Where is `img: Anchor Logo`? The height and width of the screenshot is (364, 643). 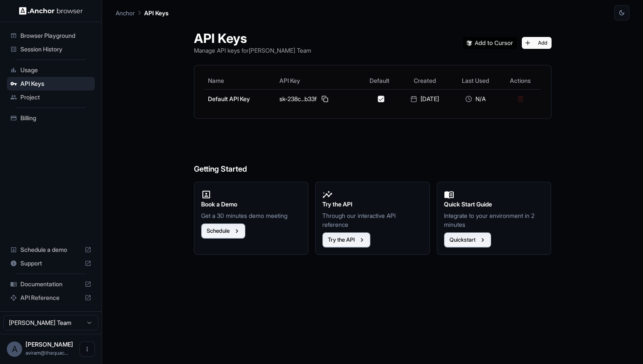
img: Anchor Logo is located at coordinates (51, 11).